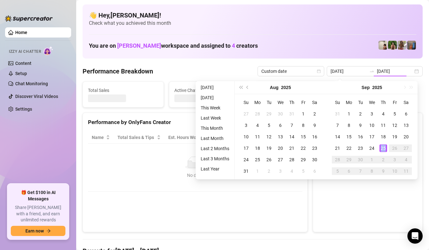  I want to click on button: Earn nowarrow-right, so click(38, 231).